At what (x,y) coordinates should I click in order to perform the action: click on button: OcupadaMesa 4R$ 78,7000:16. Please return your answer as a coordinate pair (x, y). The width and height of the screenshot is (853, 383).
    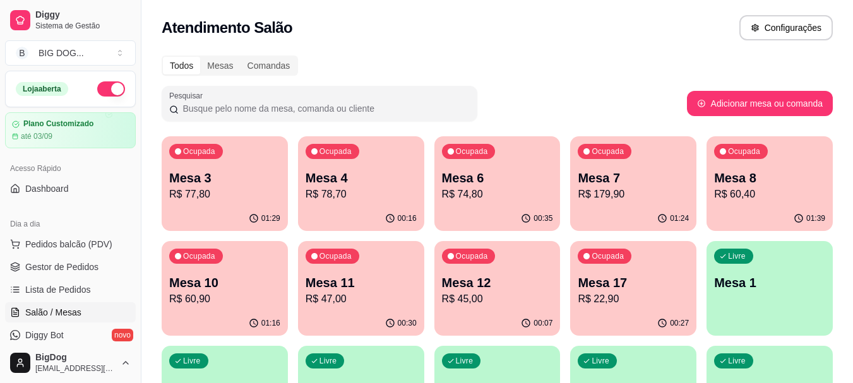
    Looking at the image, I should click on (361, 184).